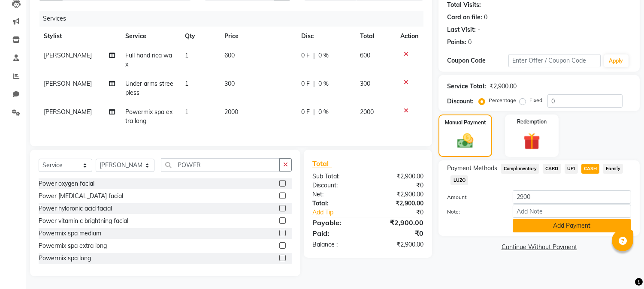 The height and width of the screenshot is (289, 644). Describe the element at coordinates (67, 184) in the screenshot. I see `div: Power oxygen facial` at that location.